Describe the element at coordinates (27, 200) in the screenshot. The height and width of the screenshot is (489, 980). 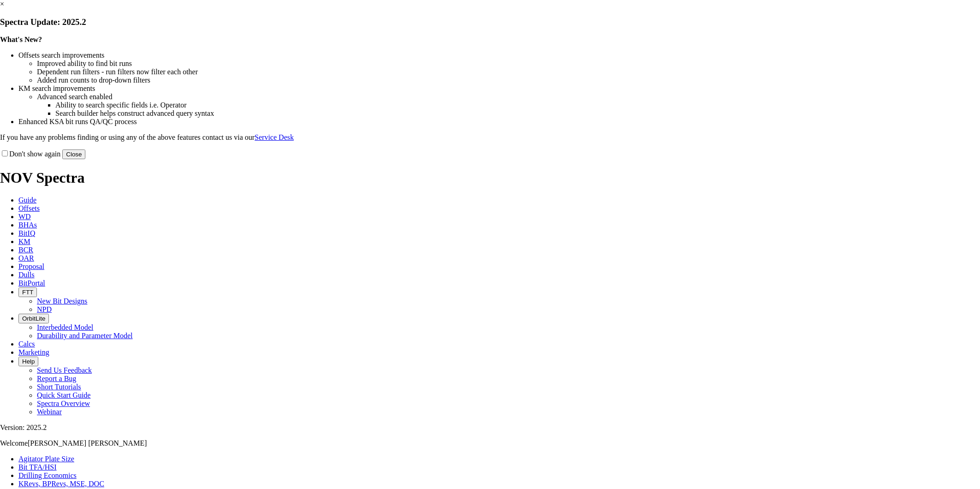
I see `span: Guide` at that location.